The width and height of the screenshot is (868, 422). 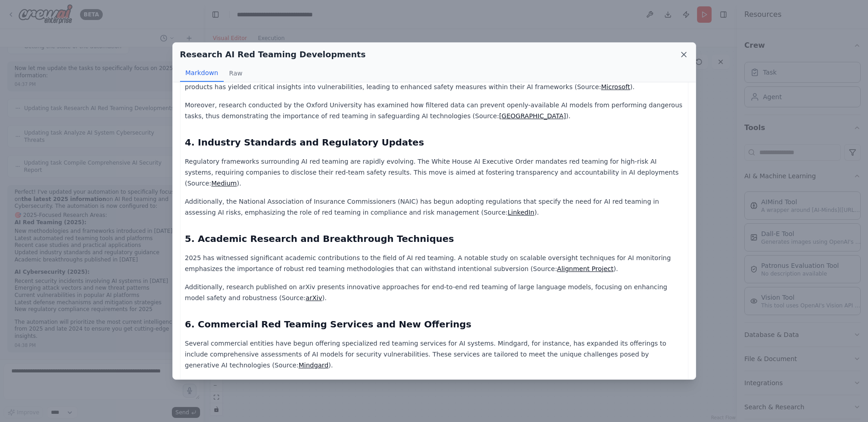 What do you see at coordinates (434, 354) in the screenshot?
I see `p: Several commercial entities have begun offering specialized red teaming services for AI systems. ...` at bounding box center [434, 354].